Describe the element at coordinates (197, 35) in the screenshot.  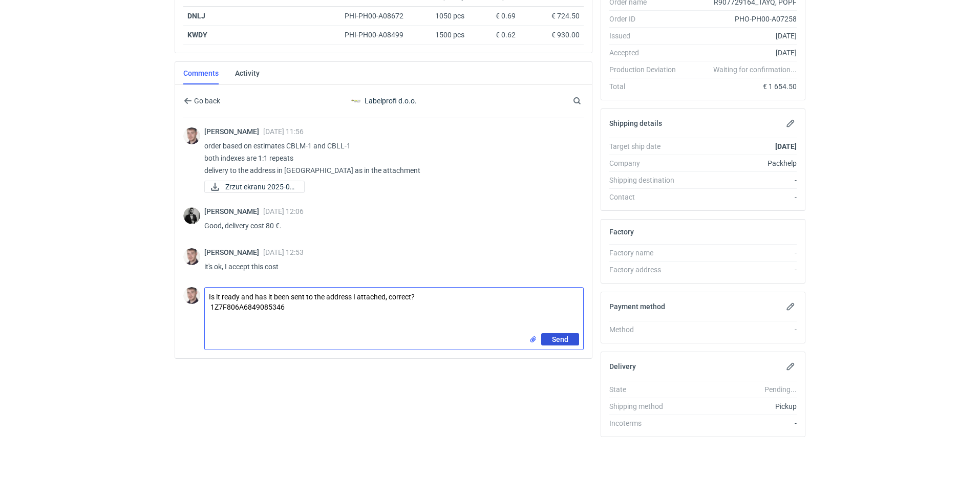
I see `a: KWDY` at that location.